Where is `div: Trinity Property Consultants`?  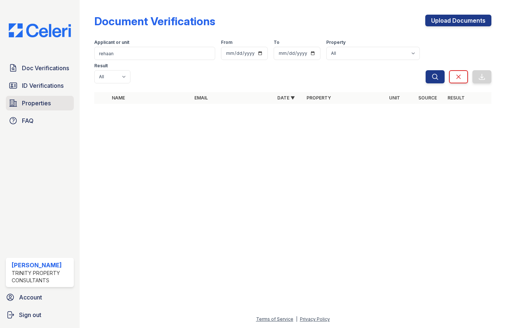
div: Trinity Property Consultants is located at coordinates (41, 277).